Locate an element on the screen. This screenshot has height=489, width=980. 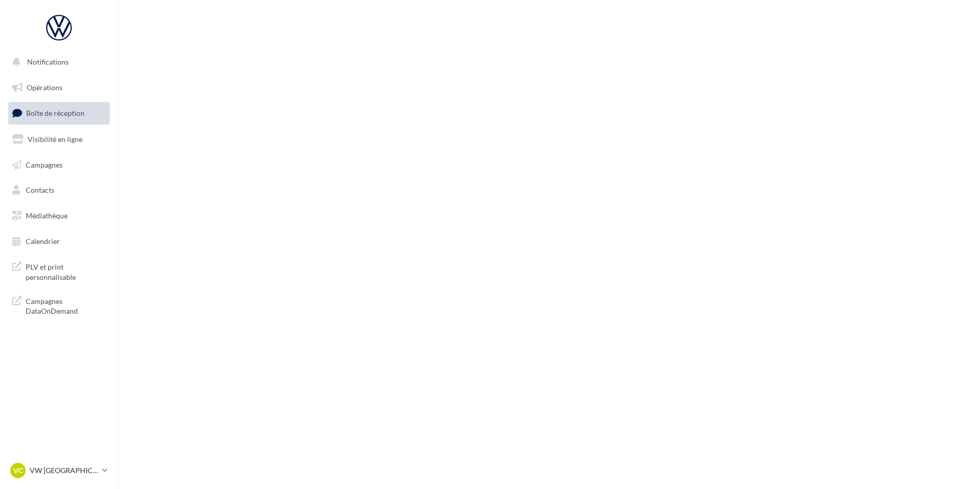
a: Calendrier is located at coordinates (59, 242).